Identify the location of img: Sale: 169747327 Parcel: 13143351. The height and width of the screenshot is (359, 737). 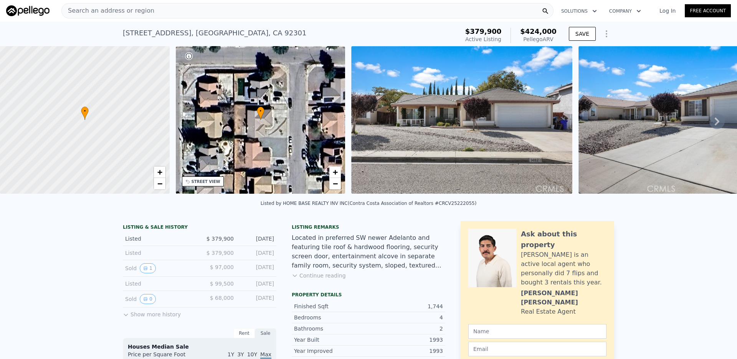
(462, 120).